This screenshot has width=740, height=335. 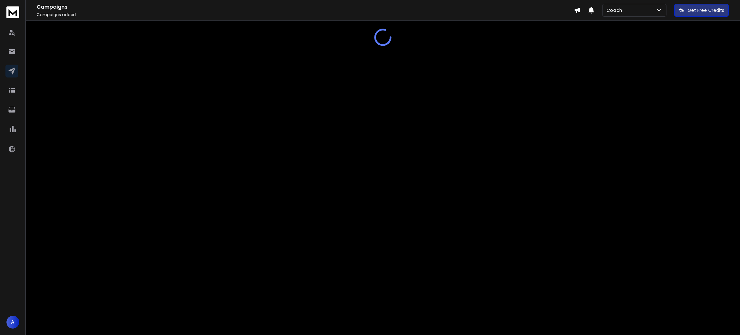 I want to click on span: A, so click(x=13, y=322).